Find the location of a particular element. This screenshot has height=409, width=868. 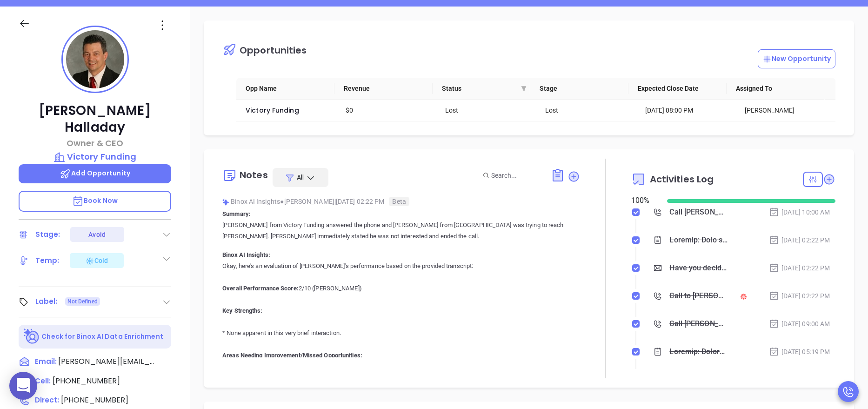

span: Add Opportunity is located at coordinates (95, 173).